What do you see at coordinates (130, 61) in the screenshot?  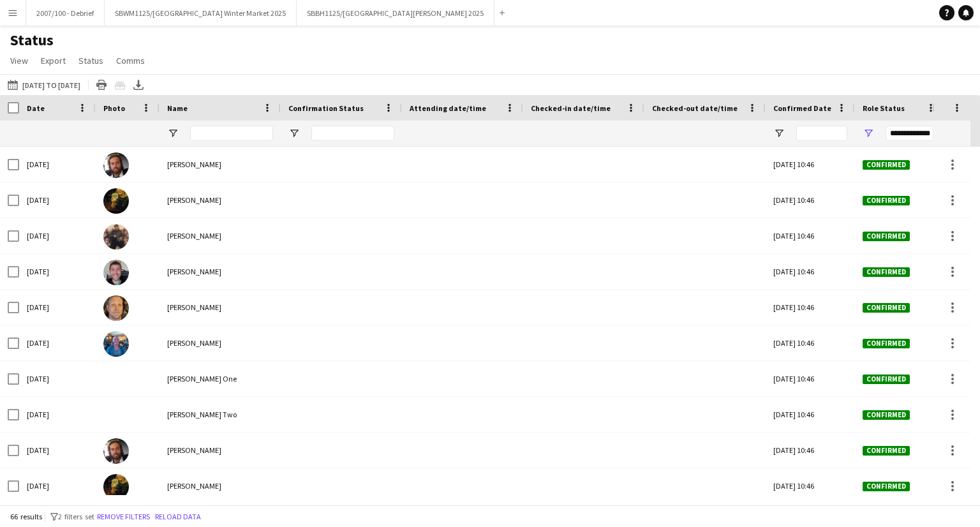 I see `span: Comms` at bounding box center [130, 61].